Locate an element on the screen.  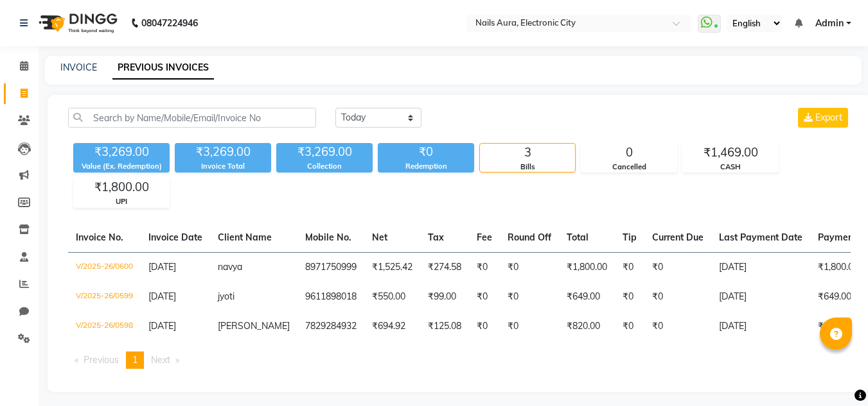
span: Invoice Date is located at coordinates (176, 237).